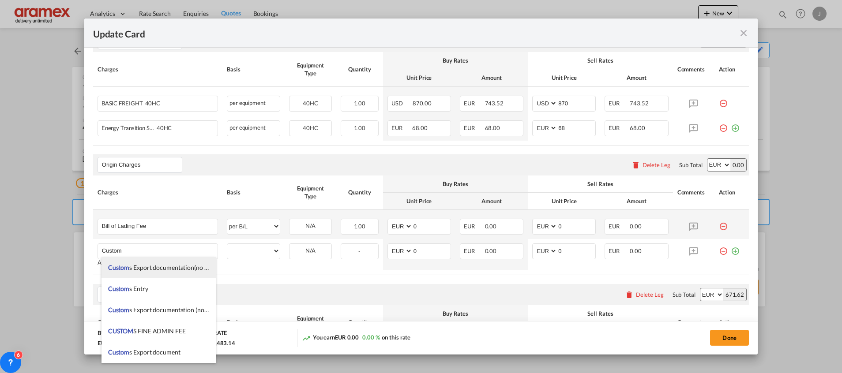 The width and height of the screenshot is (842, 373). I want to click on span: Customs Entry, so click(128, 289).